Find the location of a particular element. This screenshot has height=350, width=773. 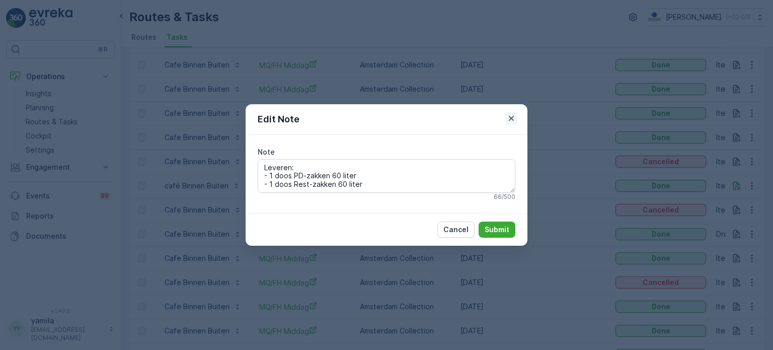

button: Cancel is located at coordinates (456, 229).